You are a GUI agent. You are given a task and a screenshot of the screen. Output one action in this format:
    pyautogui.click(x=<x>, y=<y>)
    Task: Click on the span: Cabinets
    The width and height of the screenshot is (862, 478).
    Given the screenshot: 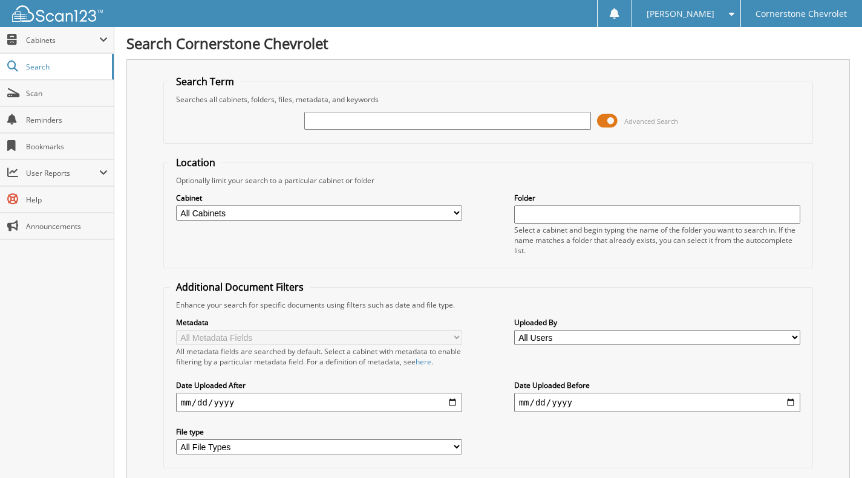 What is the action you would take?
    pyautogui.click(x=62, y=40)
    